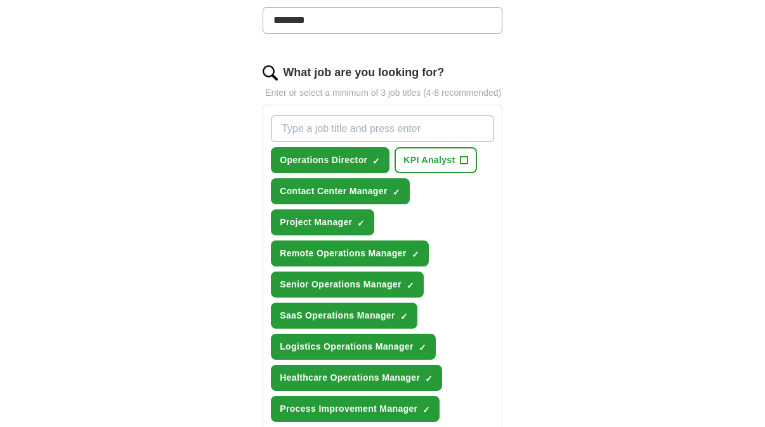 This screenshot has width=765, height=427. What do you see at coordinates (357, 378) in the screenshot?
I see `button: Healthcare Operations Manager✓` at bounding box center [357, 378].